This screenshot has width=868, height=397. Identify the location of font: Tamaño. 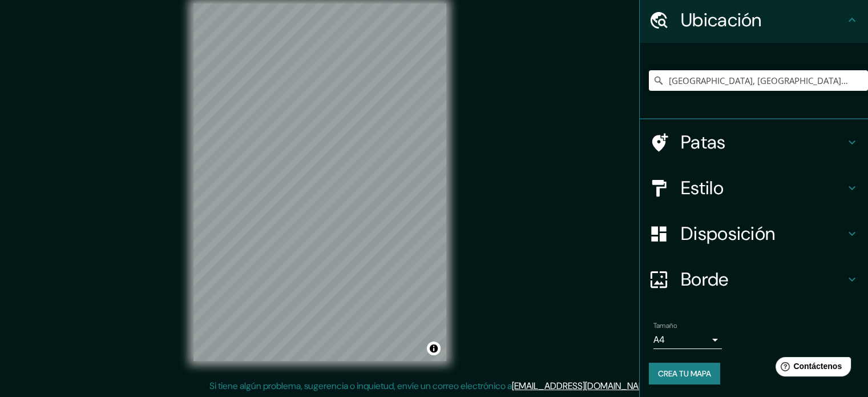
(665, 325).